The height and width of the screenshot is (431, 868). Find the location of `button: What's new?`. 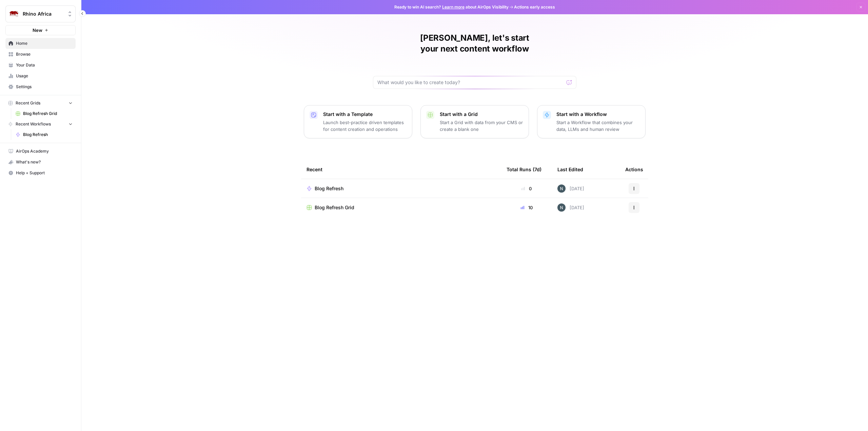

button: What's new? is located at coordinates (41, 162).